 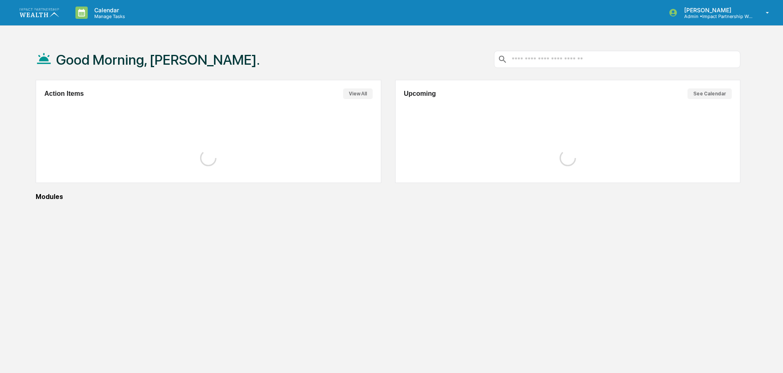 I want to click on p: Admin • Impact Partnership Wealth, so click(x=716, y=16).